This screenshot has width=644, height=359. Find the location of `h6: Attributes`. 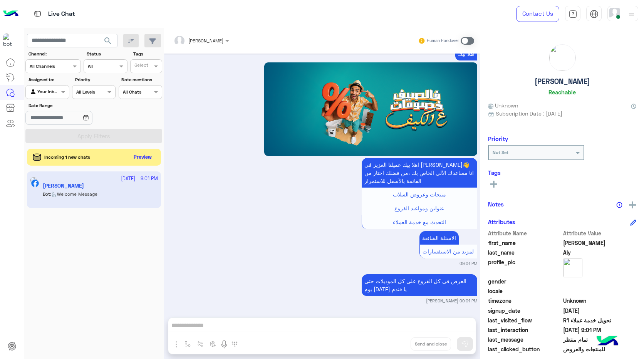

h6: Attributes is located at coordinates (502, 222).